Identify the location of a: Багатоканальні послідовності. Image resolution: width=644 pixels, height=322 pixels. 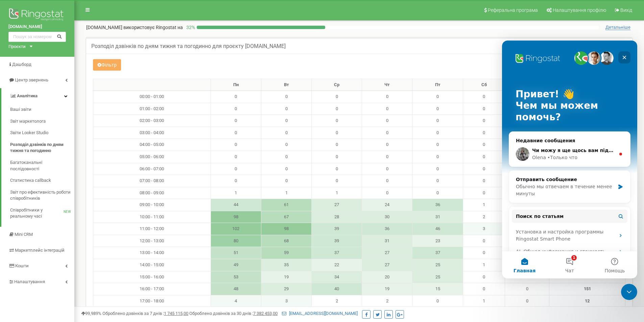
(42, 166).